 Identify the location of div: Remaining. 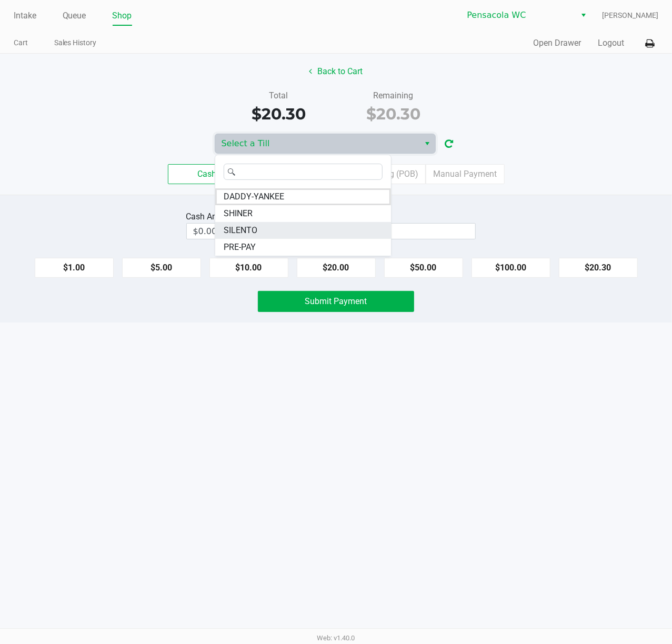
(394, 96).